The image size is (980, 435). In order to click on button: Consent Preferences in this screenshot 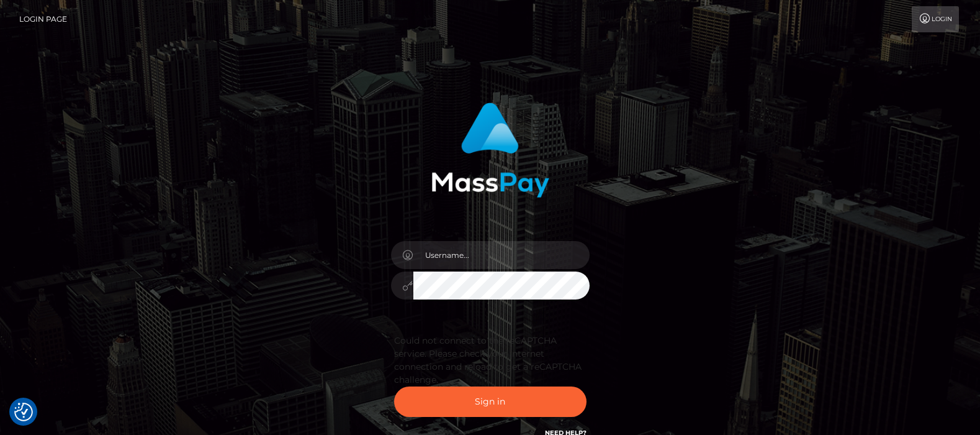, I will do `click(24, 412)`.